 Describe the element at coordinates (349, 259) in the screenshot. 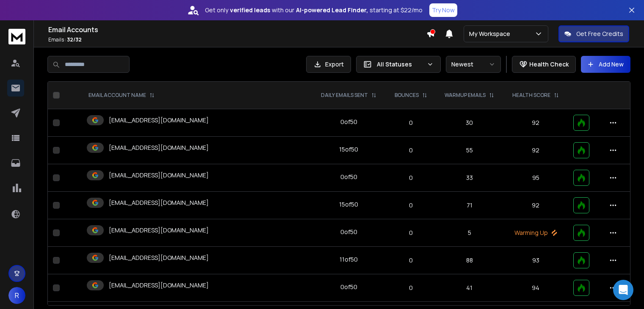

I see `div: 11 of 50` at that location.